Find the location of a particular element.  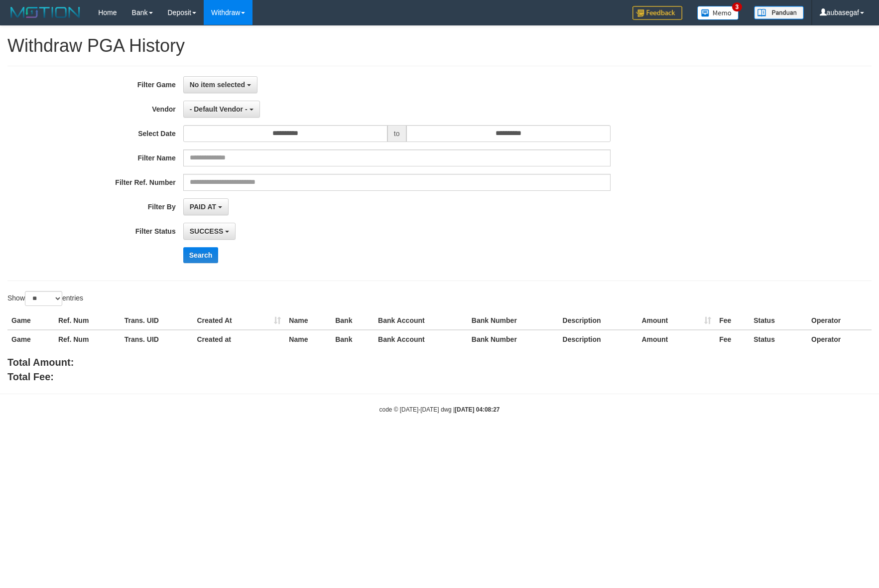

span: SUCCESS is located at coordinates (207, 232).